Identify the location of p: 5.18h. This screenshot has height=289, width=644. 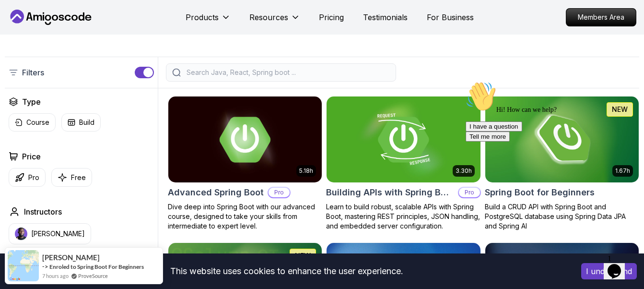
(306, 171).